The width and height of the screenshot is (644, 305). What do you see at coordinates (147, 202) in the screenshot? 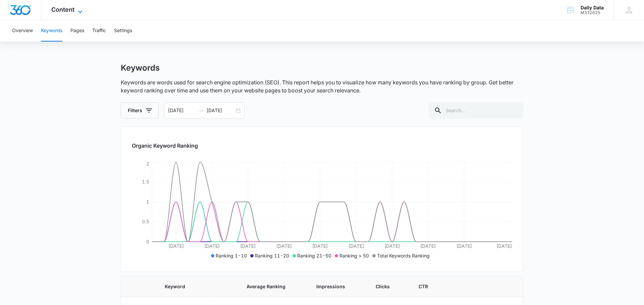
I see `tspan: 1` at bounding box center [147, 202].